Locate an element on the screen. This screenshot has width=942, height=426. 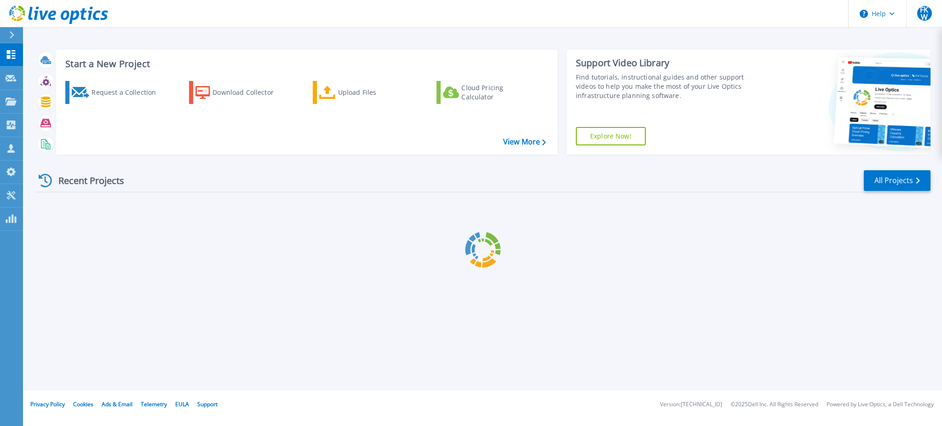
div: Request a Collection is located at coordinates (128, 92).